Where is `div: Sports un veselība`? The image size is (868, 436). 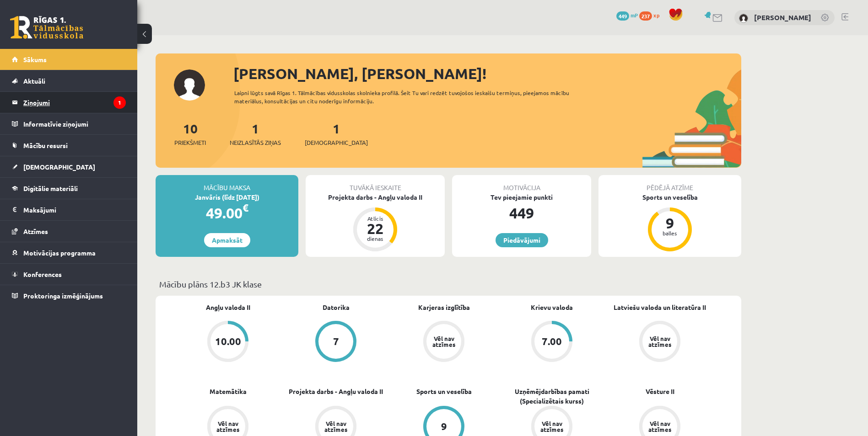 div: Sports un veselība is located at coordinates (670, 197).